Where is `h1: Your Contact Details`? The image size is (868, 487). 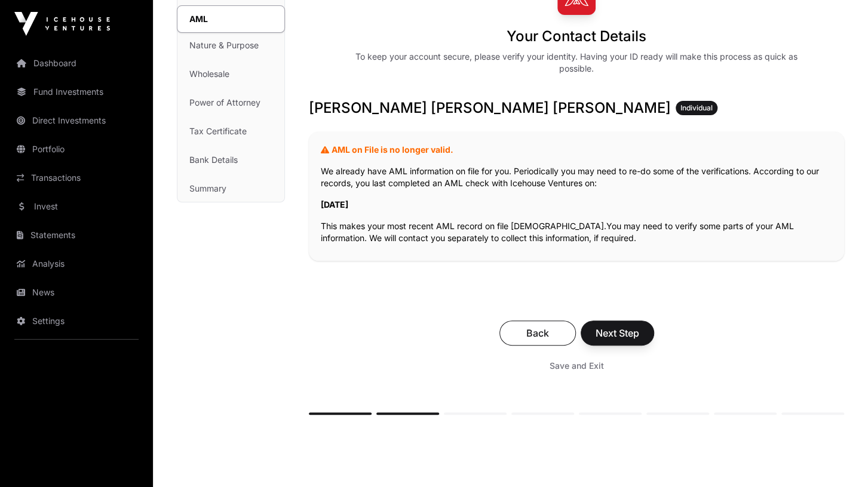
h1: Your Contact Details is located at coordinates (577, 37).